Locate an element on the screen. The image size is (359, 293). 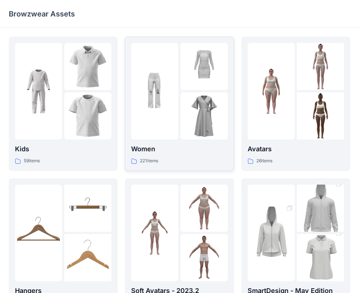
a: folder 1folder 2folder 3Kids59items is located at coordinates (63, 103).